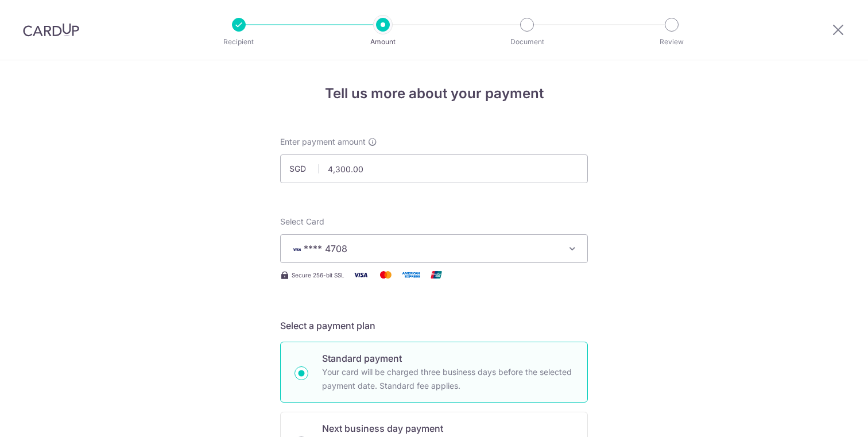 The height and width of the screenshot is (437, 868). What do you see at coordinates (304, 169) in the screenshot?
I see `span: SGD` at bounding box center [304, 169].